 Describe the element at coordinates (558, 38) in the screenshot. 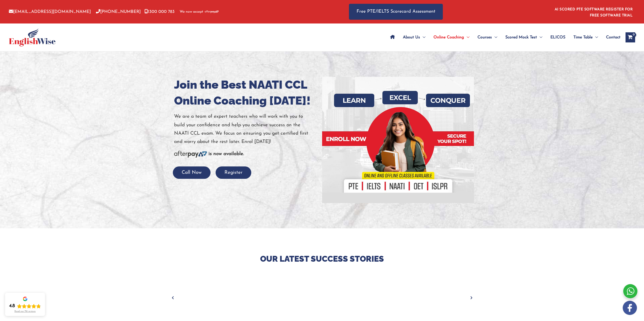

I see `span: ELICOS` at that location.